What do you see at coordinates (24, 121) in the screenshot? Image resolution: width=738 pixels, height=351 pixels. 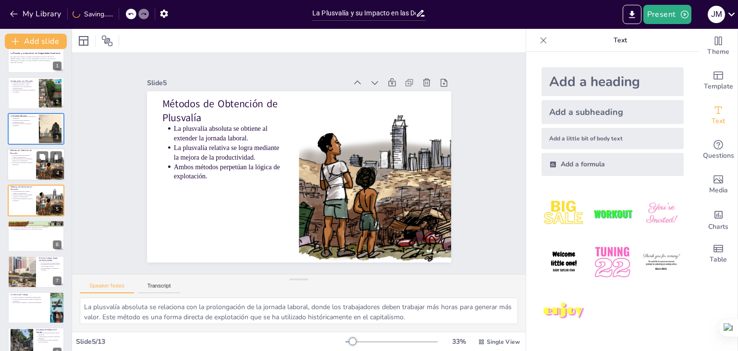 I see `p: La lucha de clases es central en el pensamiento marxista.` at bounding box center [24, 121].